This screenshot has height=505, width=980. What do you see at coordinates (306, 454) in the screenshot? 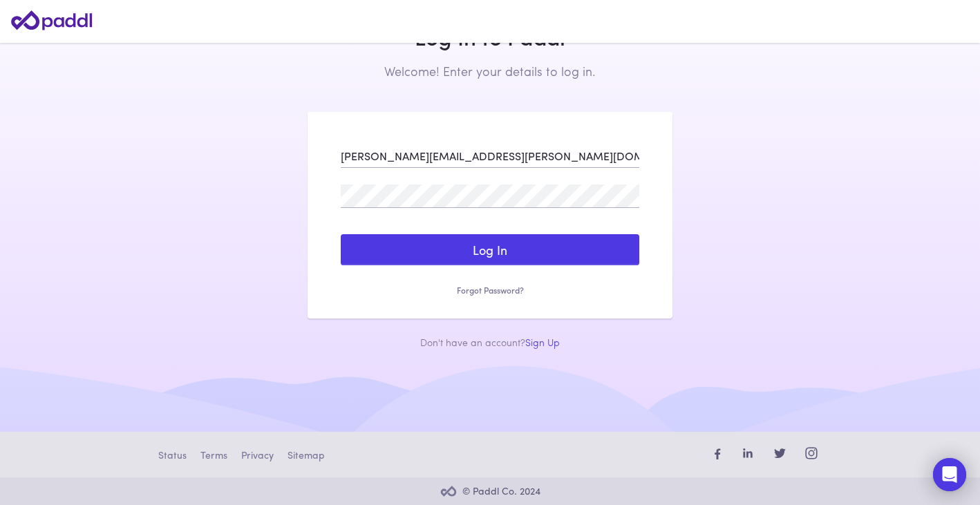
I see `a: Sitemap` at bounding box center [306, 454].